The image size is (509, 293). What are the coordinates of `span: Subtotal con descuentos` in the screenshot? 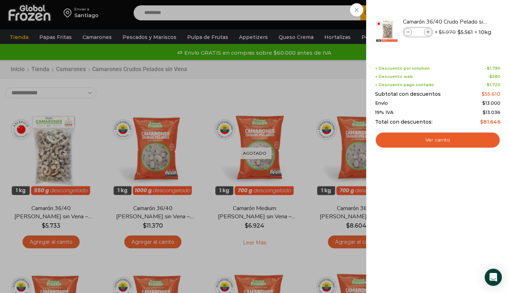 It's located at (408, 94).